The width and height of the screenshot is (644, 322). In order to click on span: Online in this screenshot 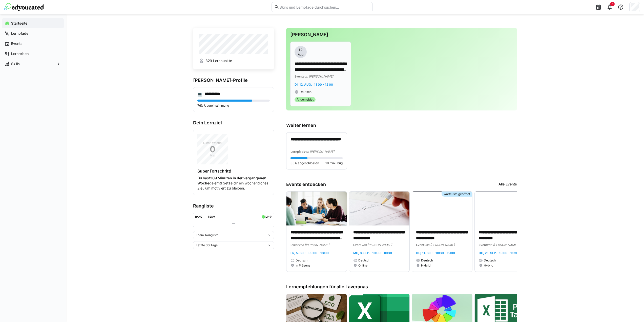, I will do `click(363, 266)`.